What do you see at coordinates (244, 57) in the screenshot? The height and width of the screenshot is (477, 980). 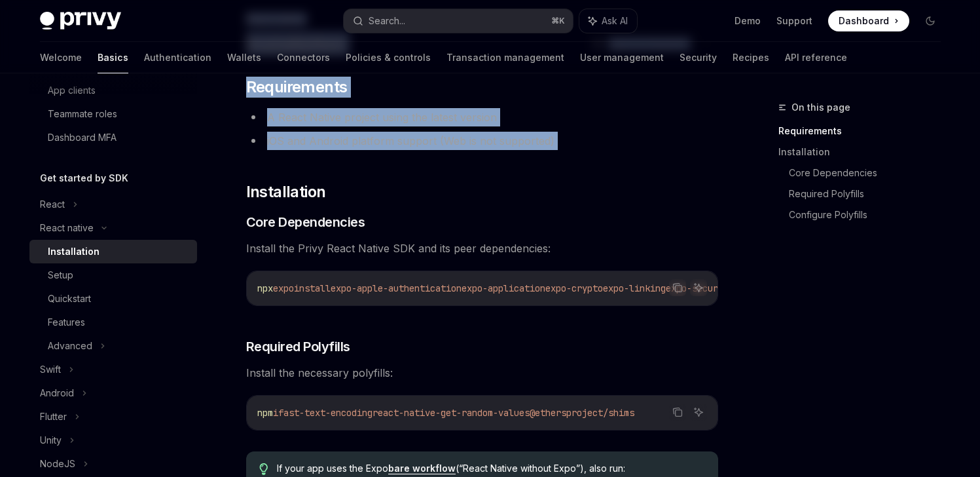 I see `a: Wallets` at bounding box center [244, 57].